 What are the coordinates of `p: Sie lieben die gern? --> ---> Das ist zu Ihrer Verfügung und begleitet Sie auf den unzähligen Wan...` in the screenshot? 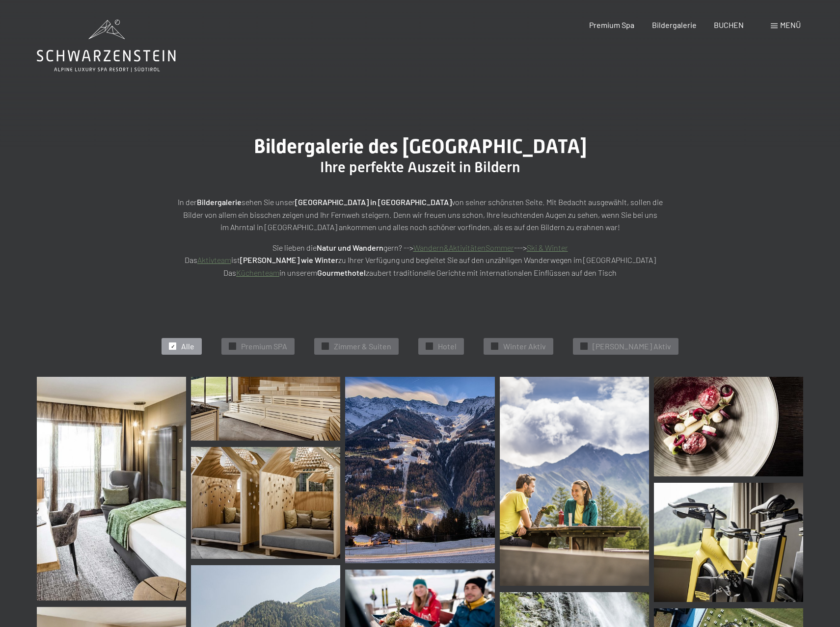 It's located at (420, 260).